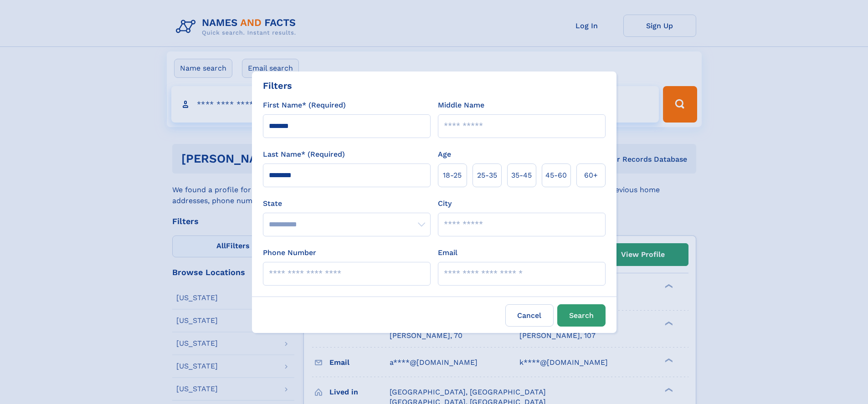 Image resolution: width=868 pixels, height=404 pixels. Describe the element at coordinates (591, 176) in the screenshot. I see `span: 60+` at that location.